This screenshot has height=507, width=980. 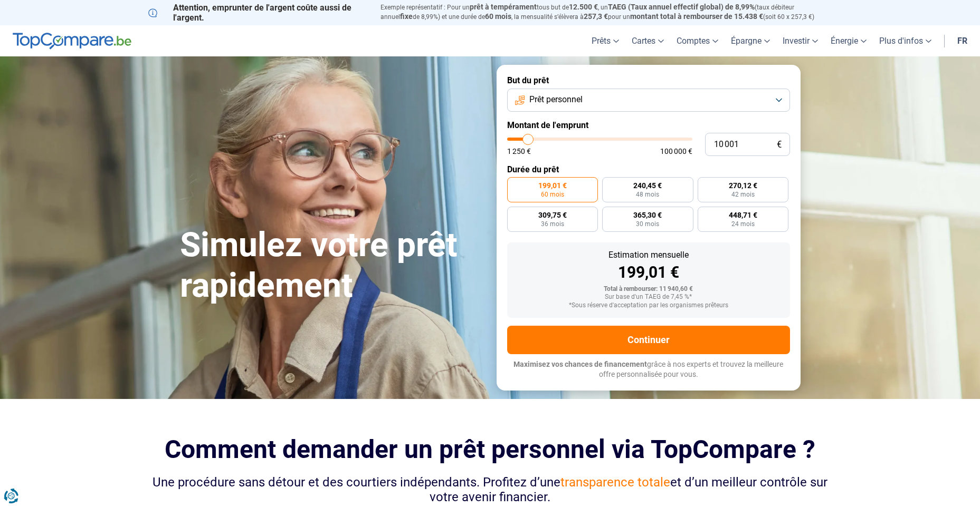 What do you see at coordinates (647, 215) in the screenshot?
I see `span: 365,30 €` at bounding box center [647, 215].